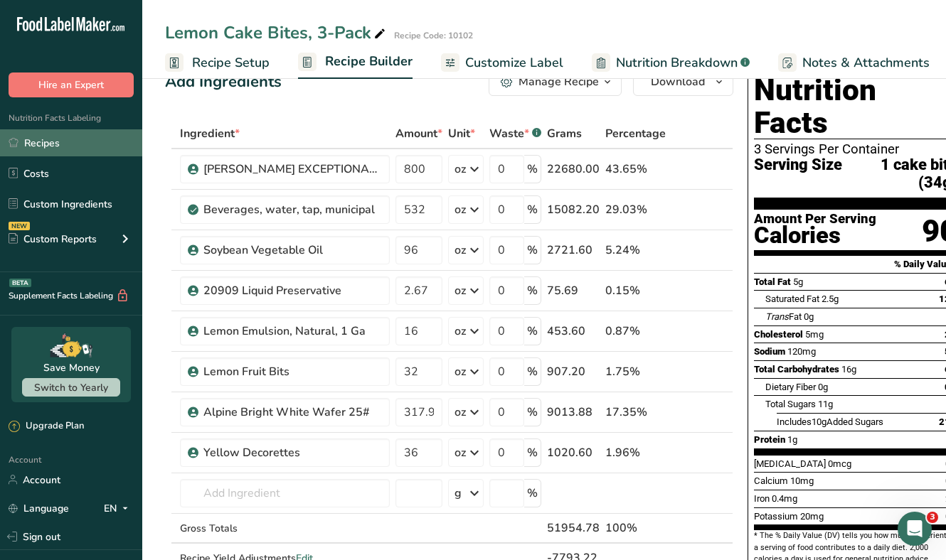 The width and height of the screenshot is (946, 560). Describe the element at coordinates (784, 498) in the screenshot. I see `span: 0.4mg` at that location.